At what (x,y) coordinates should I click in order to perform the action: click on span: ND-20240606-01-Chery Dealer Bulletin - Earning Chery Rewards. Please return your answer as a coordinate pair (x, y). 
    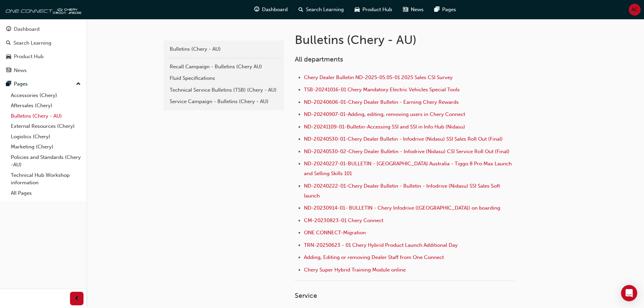
    Looking at the image, I should click on (381, 102).